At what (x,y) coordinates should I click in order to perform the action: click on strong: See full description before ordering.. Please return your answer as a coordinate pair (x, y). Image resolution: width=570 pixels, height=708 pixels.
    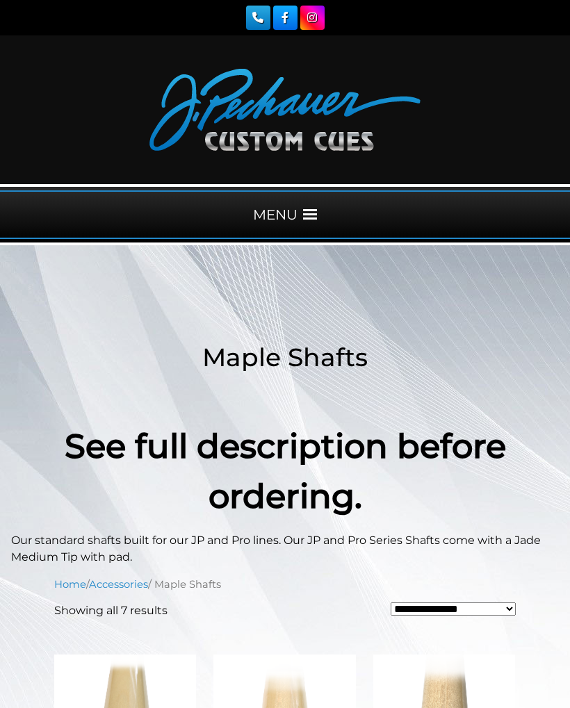
    Looking at the image, I should click on (285, 471).